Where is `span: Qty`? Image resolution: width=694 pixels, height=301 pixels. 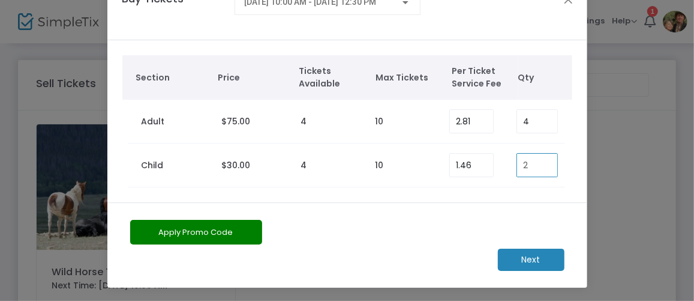 span: Qty is located at coordinates (542, 77).